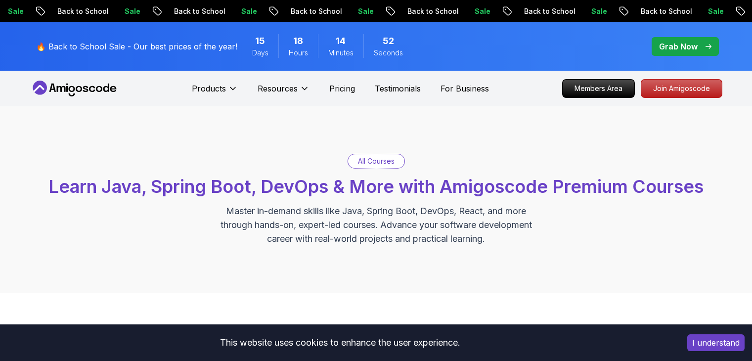 This screenshot has width=752, height=361. What do you see at coordinates (298, 53) in the screenshot?
I see `span: Hours` at bounding box center [298, 53].